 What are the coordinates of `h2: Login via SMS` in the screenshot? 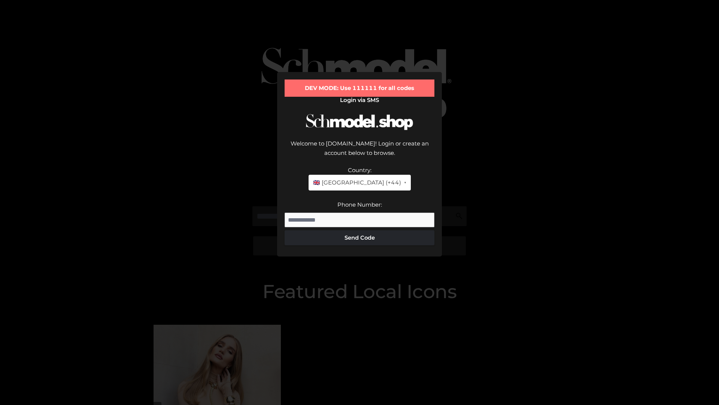 It's located at (360, 100).